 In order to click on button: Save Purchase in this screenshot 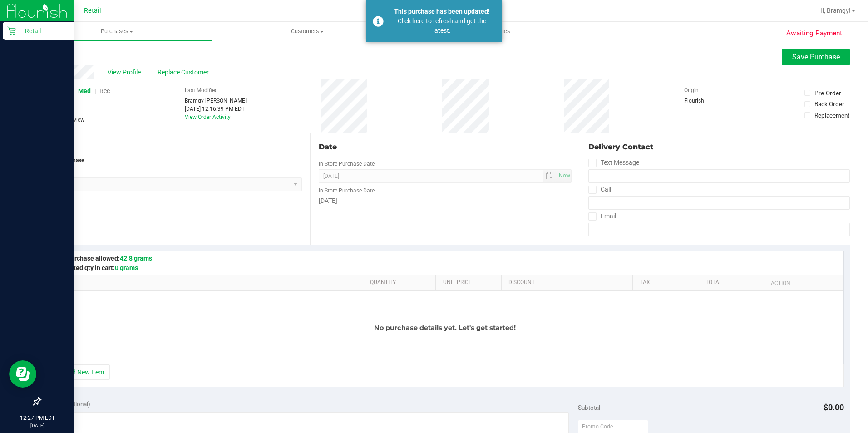, I will do `click(816, 57)`.